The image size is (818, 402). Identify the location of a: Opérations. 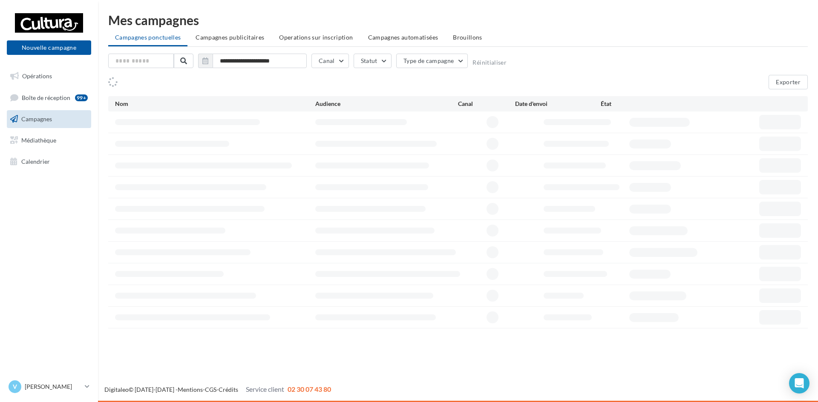
(49, 76).